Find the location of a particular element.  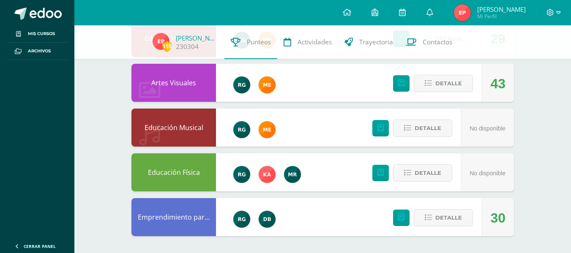

img: 2ce8b78723d74065a2fbc9da14b79a38.png is located at coordinates (267, 219).